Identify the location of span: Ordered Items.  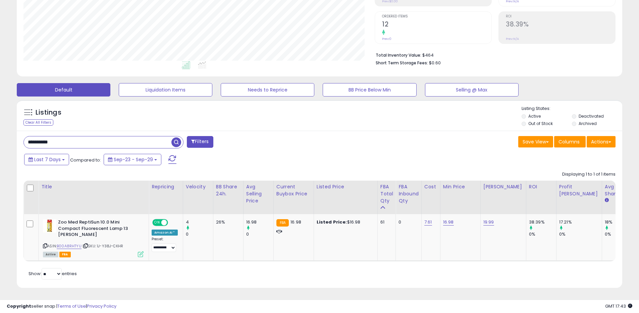
(437, 16).